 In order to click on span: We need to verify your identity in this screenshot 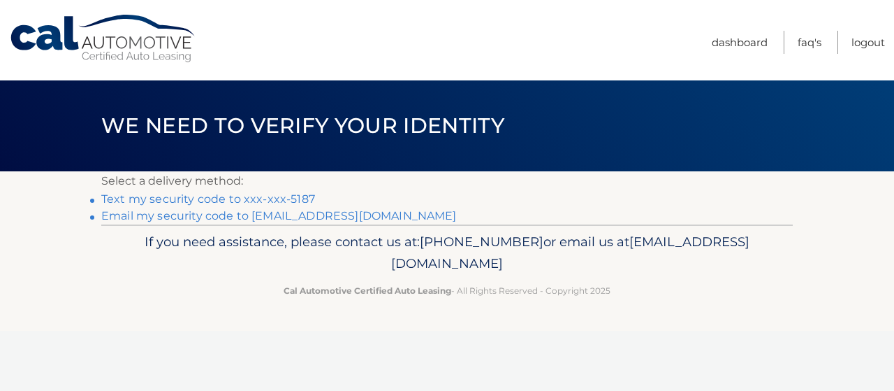, I will do `click(302, 125)`.